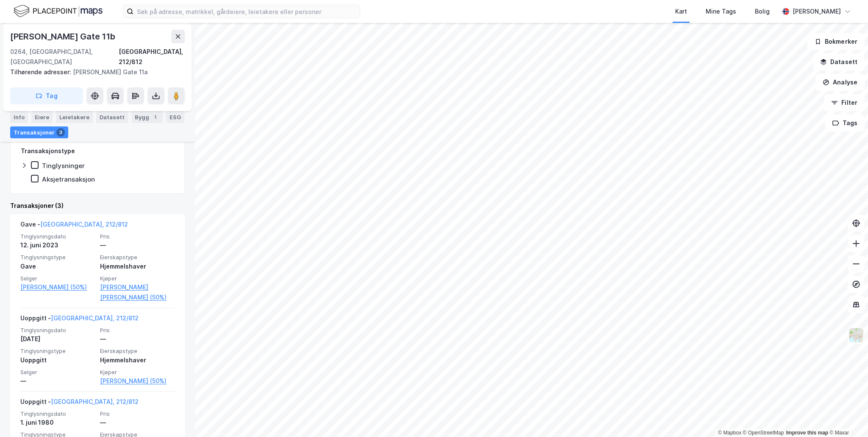 Image resolution: width=868 pixels, height=437 pixels. What do you see at coordinates (57, 422) in the screenshot?
I see `div: 1. juni 1980` at bounding box center [57, 422].